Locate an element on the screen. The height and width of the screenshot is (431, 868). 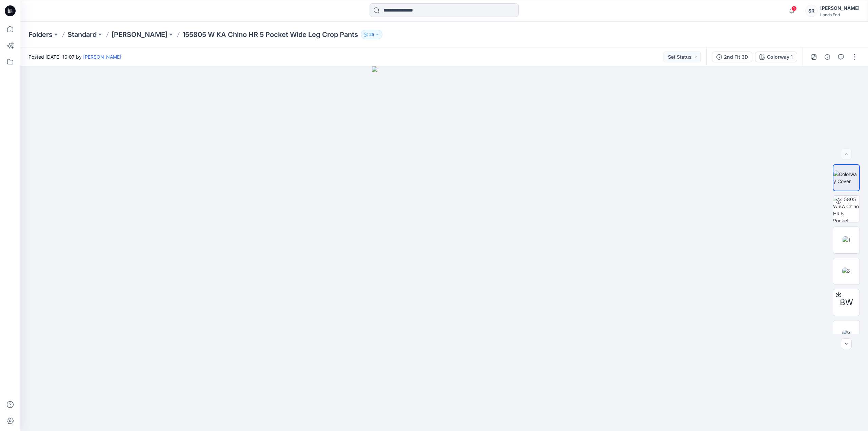
button: Colorway 1 is located at coordinates (776, 57).